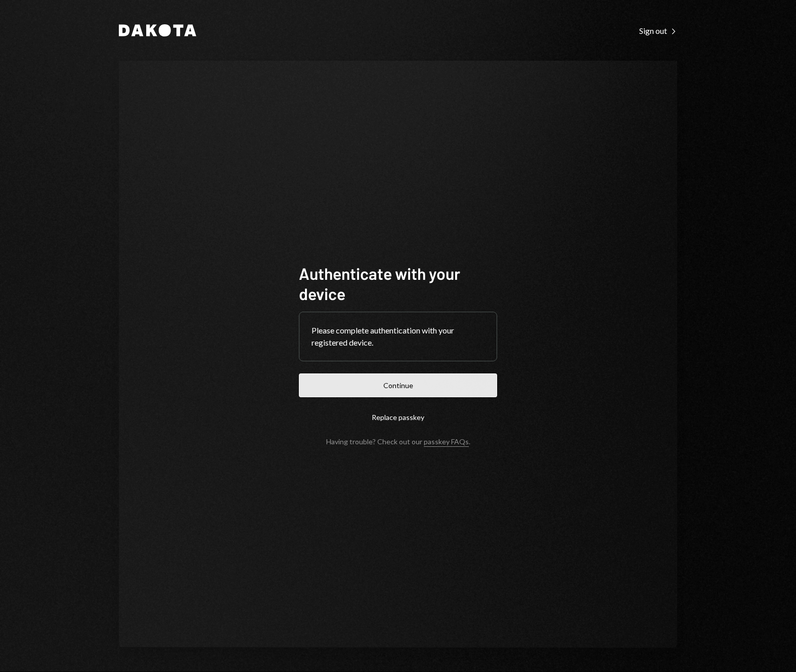 The height and width of the screenshot is (672, 796). Describe the element at coordinates (657, 31) in the screenshot. I see `div: Sign out` at that location.